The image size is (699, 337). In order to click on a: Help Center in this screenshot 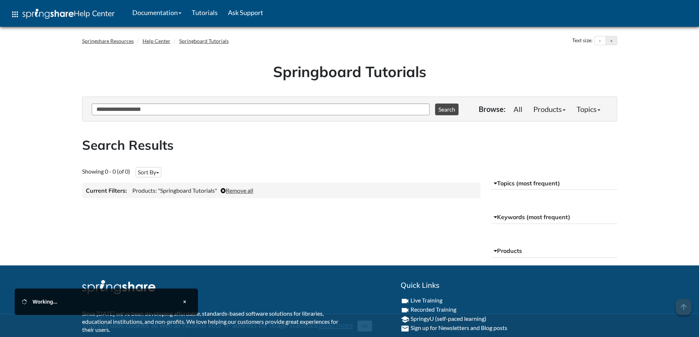, I will do `click(157, 41)`.